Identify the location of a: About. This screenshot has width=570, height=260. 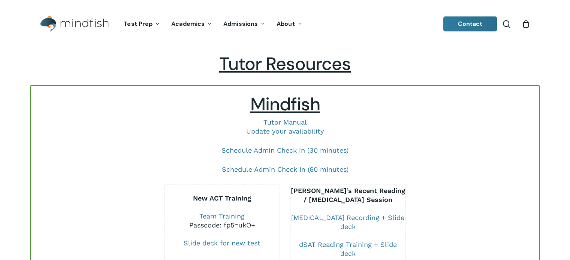
(289, 24).